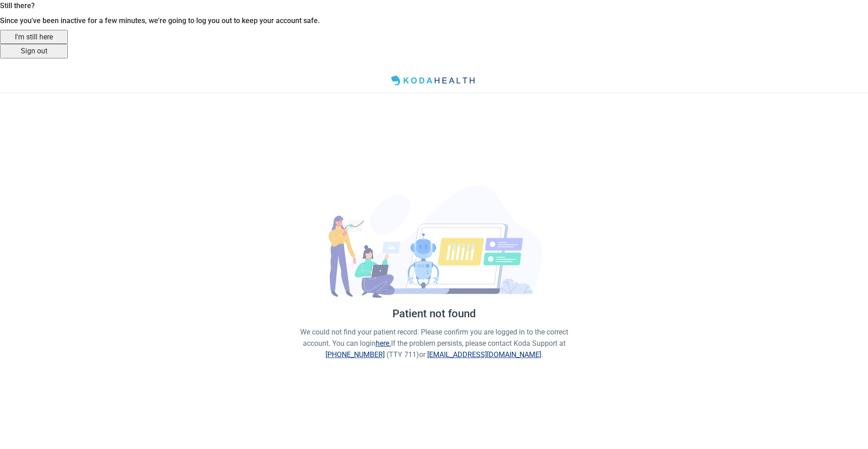 The height and width of the screenshot is (449, 868). What do you see at coordinates (434, 242) in the screenshot?
I see `img: Error` at bounding box center [434, 242].